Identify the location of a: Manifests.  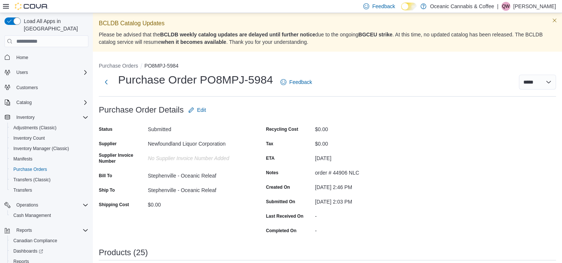
(23, 159).